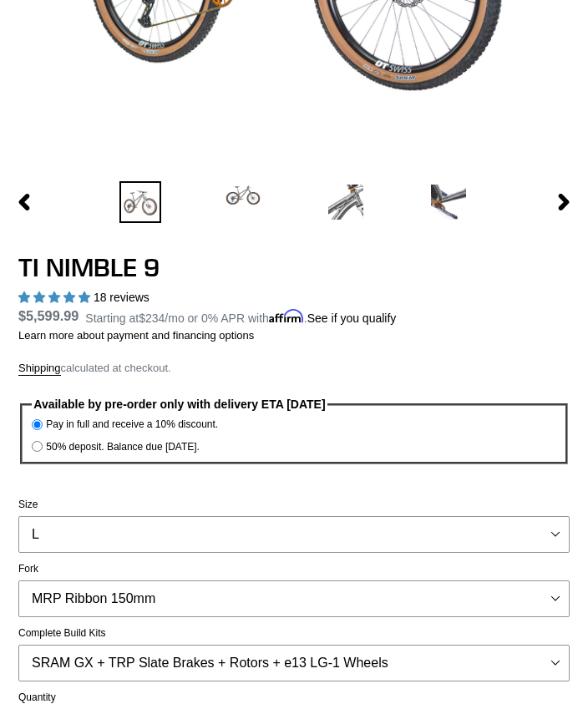 The image size is (588, 704). Describe the element at coordinates (56, 297) in the screenshot. I see `span: 4.89 stars` at that location.